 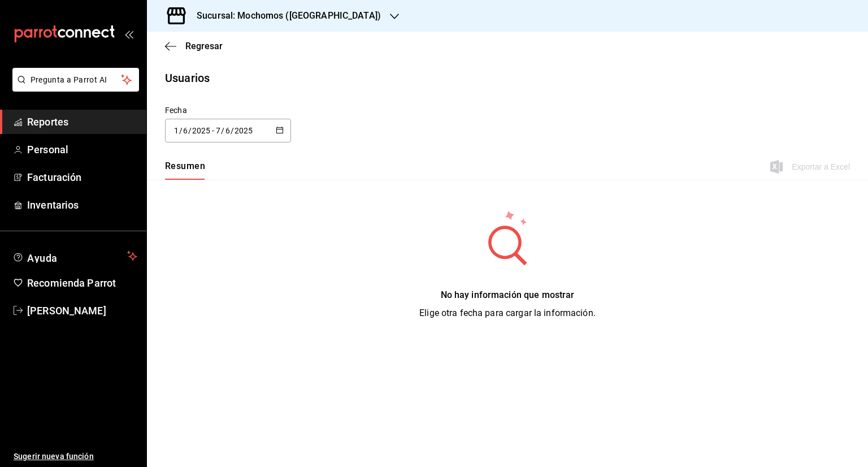 What do you see at coordinates (185, 170) in the screenshot?
I see `div: navigation tabs` at bounding box center [185, 170].